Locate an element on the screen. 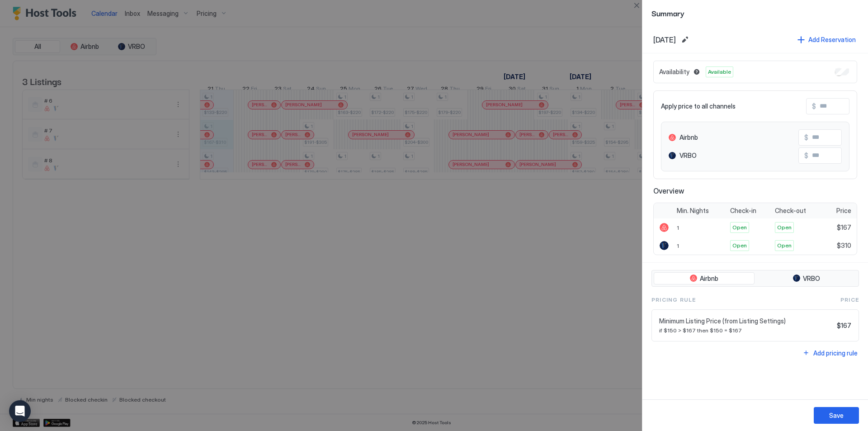 The height and width of the screenshot is (431, 868). span: Pricing Rule is located at coordinates (674, 300).